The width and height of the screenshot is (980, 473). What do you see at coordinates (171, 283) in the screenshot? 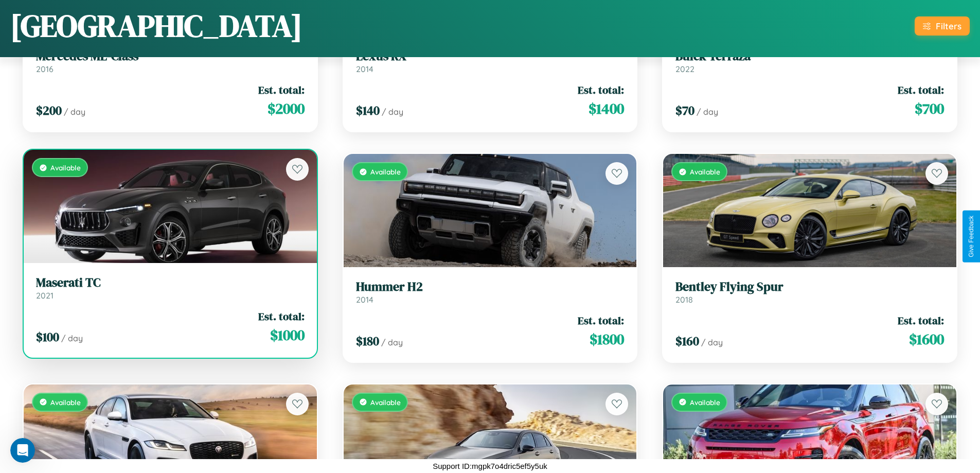
I see `h3: Maserati TC` at bounding box center [171, 283].